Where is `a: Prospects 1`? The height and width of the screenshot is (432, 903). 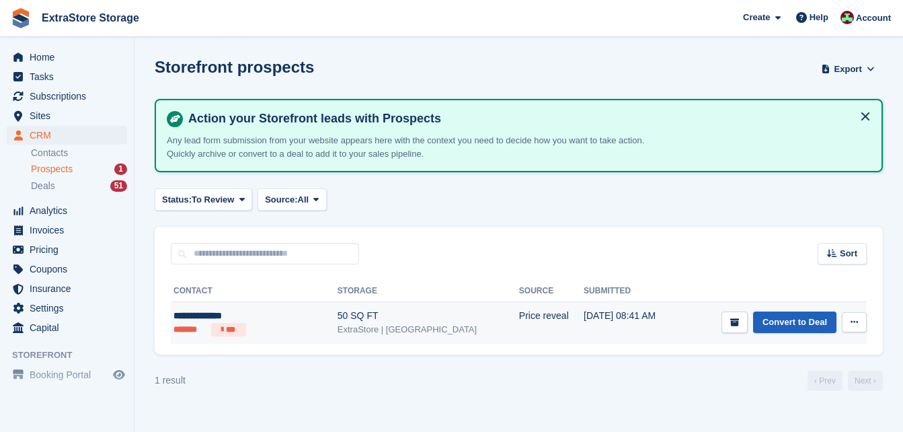
a: Prospects 1 is located at coordinates (79, 169).